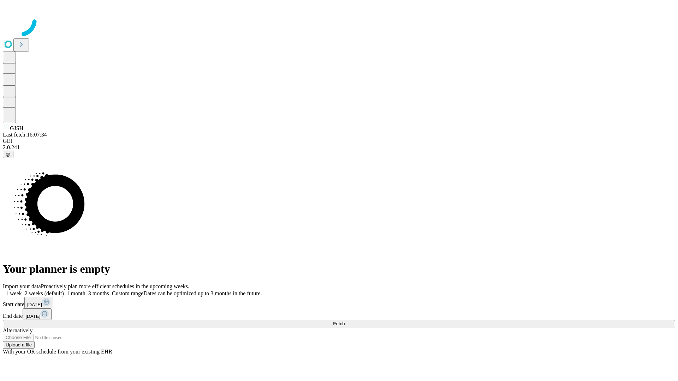 Image resolution: width=678 pixels, height=381 pixels. What do you see at coordinates (127, 293) in the screenshot?
I see `span: Custom range` at bounding box center [127, 293].